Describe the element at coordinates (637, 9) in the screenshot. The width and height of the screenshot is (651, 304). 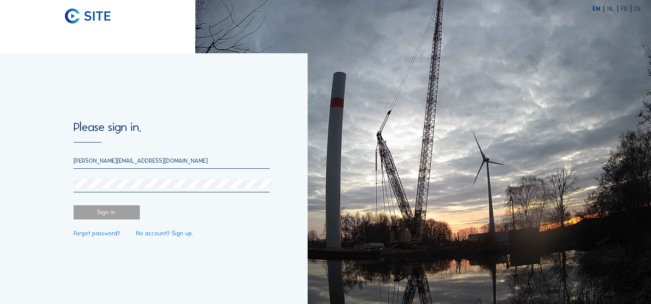
I see `div: DE` at that location.